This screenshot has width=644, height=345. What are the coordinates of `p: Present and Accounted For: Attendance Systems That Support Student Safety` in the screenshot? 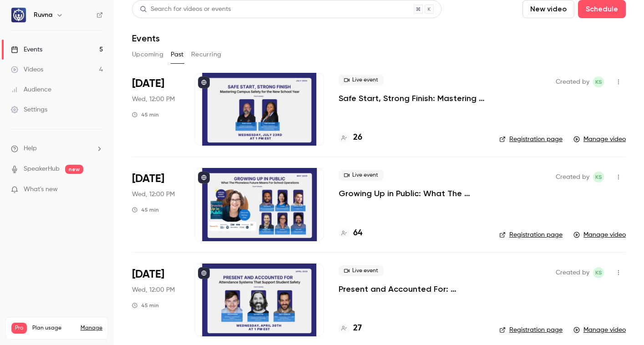 It's located at (411, 289).